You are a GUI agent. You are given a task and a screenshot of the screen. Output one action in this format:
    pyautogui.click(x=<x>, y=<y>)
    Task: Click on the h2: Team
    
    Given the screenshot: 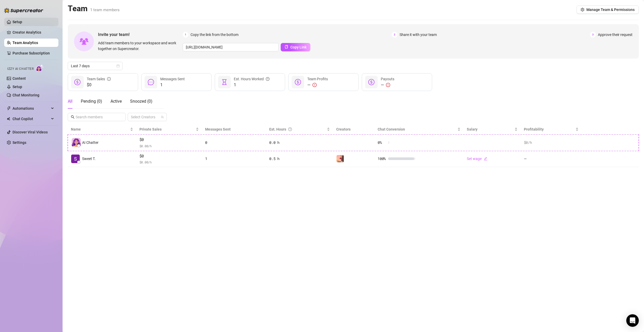 What is the action you would take?
    pyautogui.click(x=93, y=9)
    